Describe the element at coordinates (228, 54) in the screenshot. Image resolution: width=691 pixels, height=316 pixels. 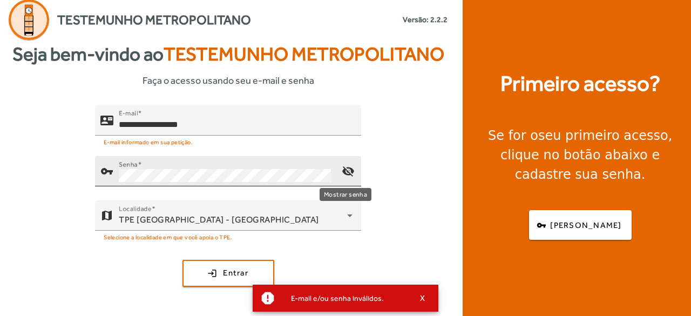
I see `strong: Seja bem-vindo ao` at that location.